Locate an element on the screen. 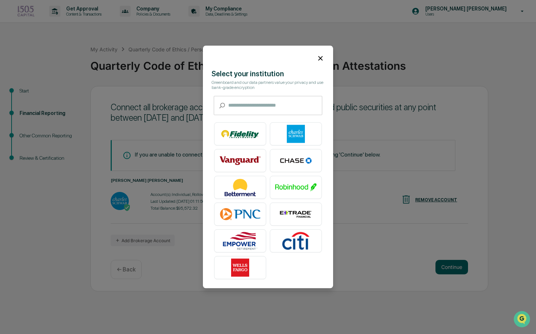  div: We're available if you need us! is located at coordinates (58, 65).